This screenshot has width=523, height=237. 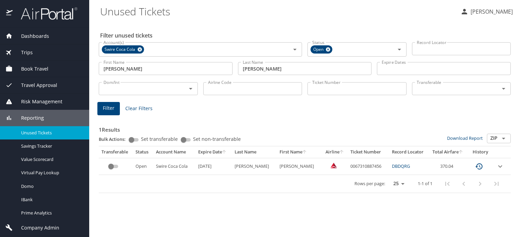 I want to click on td: Open, so click(x=143, y=166).